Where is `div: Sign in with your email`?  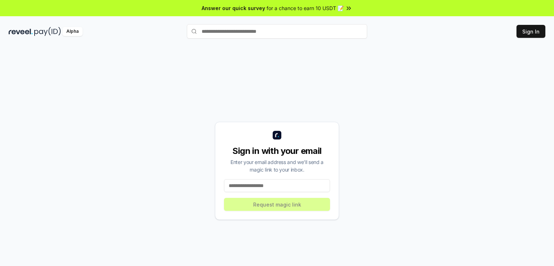
div: Sign in with your email is located at coordinates (277, 151).